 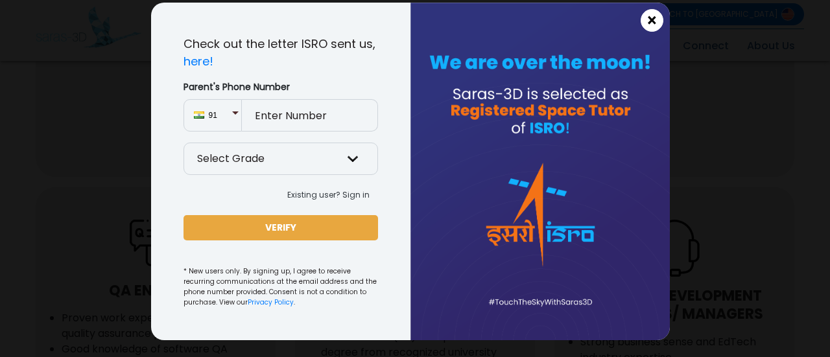 I want to click on button: Existing user? Sign in, so click(x=328, y=195).